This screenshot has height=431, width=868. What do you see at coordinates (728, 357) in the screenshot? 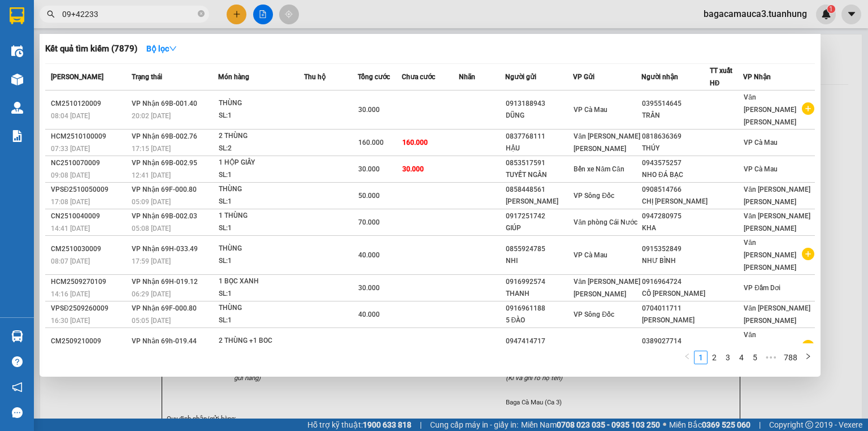
I see `li: 3` at bounding box center [728, 357].